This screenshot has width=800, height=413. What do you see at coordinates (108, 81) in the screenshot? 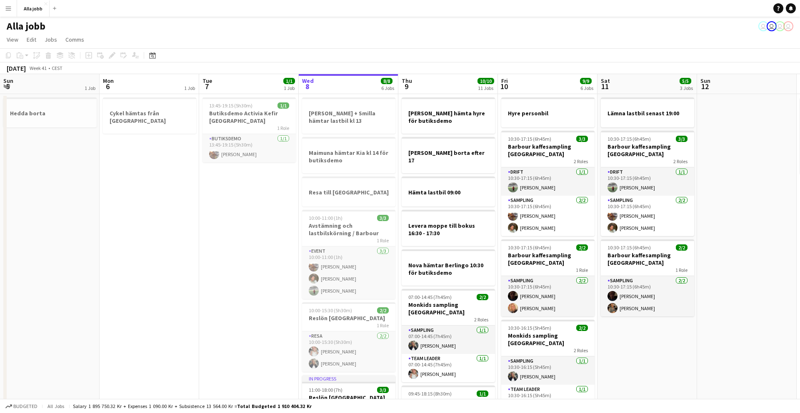
I see `span: Mon` at bounding box center [108, 81].